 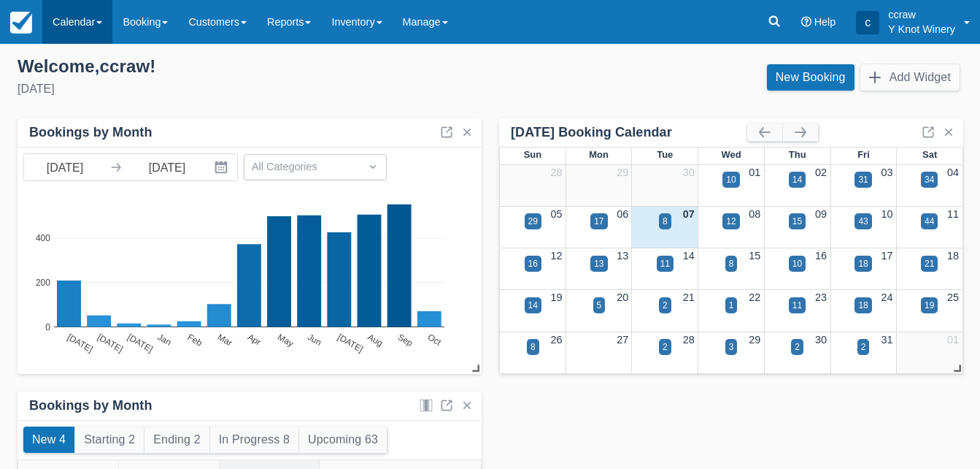 What do you see at coordinates (821, 172) in the screenshot?
I see `a: 02` at bounding box center [821, 172].